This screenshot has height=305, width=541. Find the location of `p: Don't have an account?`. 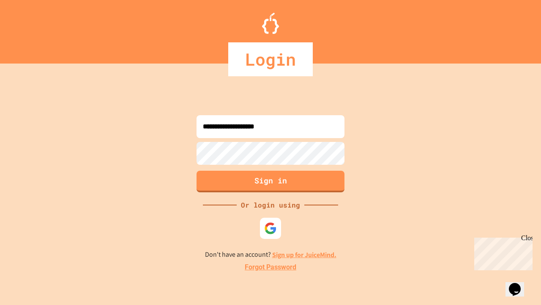

p: Don't have an account? is located at coordinates (271, 254).